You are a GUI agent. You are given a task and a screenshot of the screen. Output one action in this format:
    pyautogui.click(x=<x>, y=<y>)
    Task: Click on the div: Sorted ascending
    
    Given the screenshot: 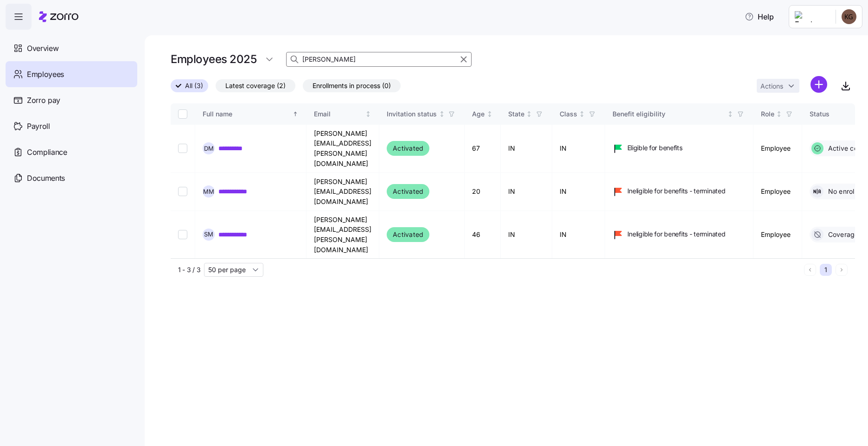 What is the action you would take?
    pyautogui.click(x=295, y=114)
    